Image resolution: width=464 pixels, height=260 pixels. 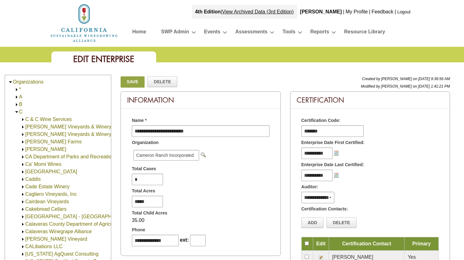 What do you see at coordinates (17, 89) in the screenshot?
I see `img: Expand *` at bounding box center [17, 89].